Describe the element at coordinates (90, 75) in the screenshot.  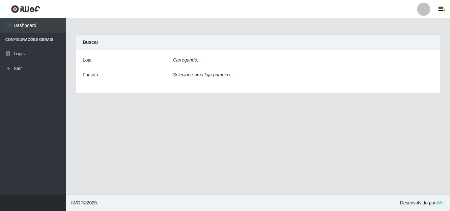
I see `label: Função` at that location.